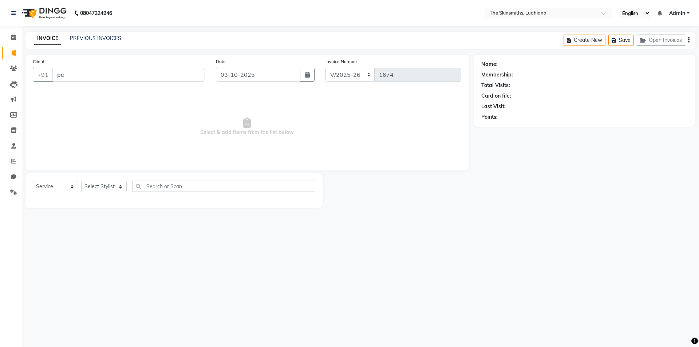 The height and width of the screenshot is (347, 699). What do you see at coordinates (247, 127) in the screenshot?
I see `span: Select & add items from the list below` at bounding box center [247, 127].